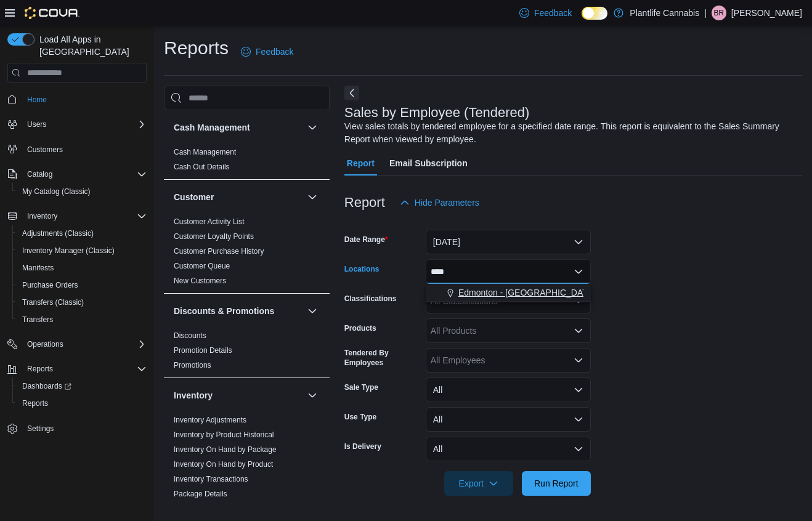 The height and width of the screenshot is (521, 812). I want to click on span: New Customers, so click(200, 281).